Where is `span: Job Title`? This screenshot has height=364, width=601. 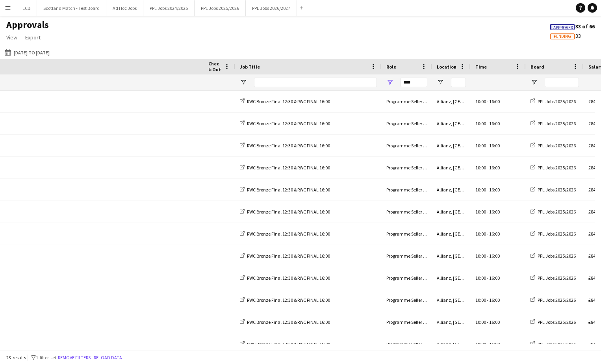
span: Job Title is located at coordinates (250, 67).